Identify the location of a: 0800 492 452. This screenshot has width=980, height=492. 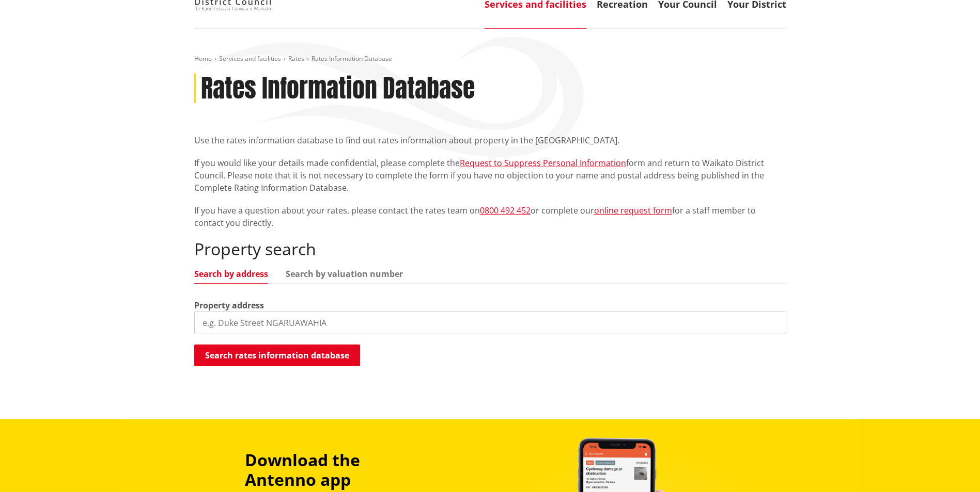
(505, 210).